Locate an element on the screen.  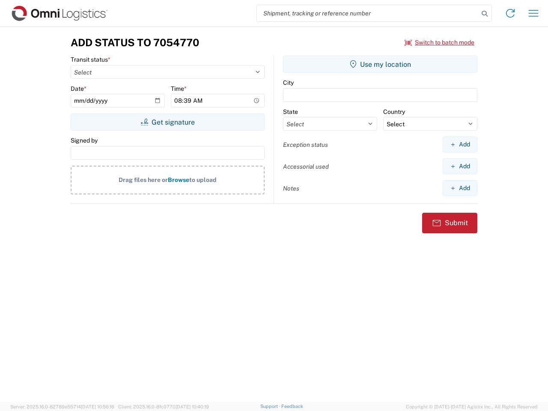
label: Country is located at coordinates (394, 112).